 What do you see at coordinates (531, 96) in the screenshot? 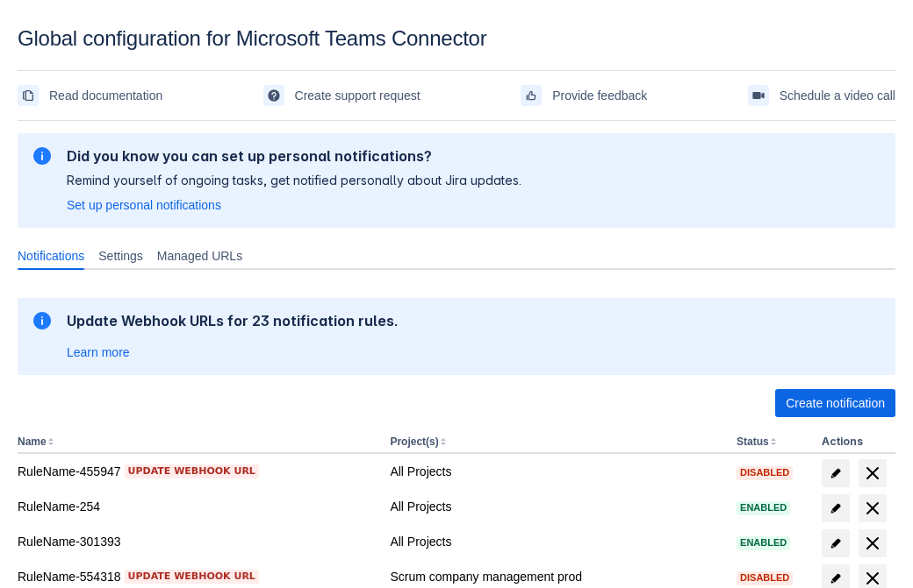
I see `span: feedback` at bounding box center [531, 96].